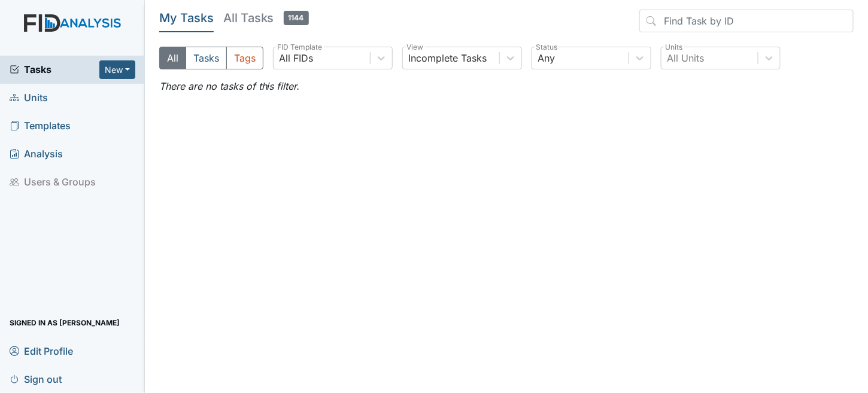 The width and height of the screenshot is (868, 393). Describe the element at coordinates (211, 58) in the screenshot. I see `div: Type filter` at that location.